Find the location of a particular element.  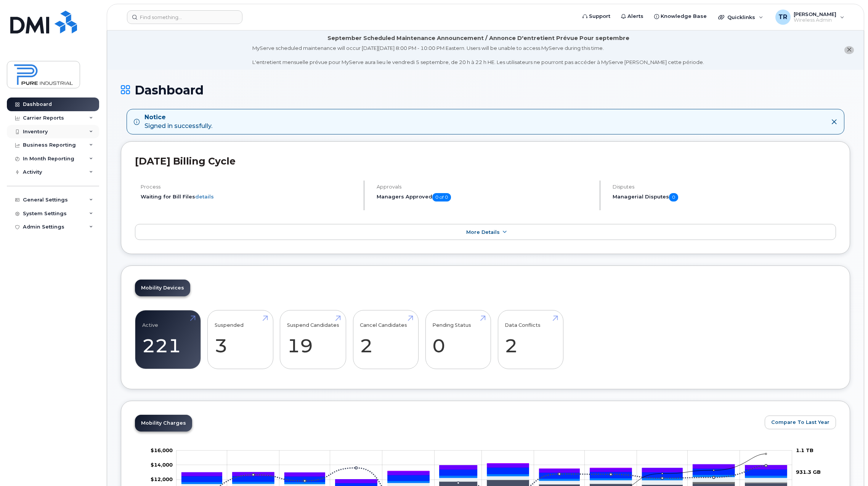

g: QST is located at coordinates (484, 473).